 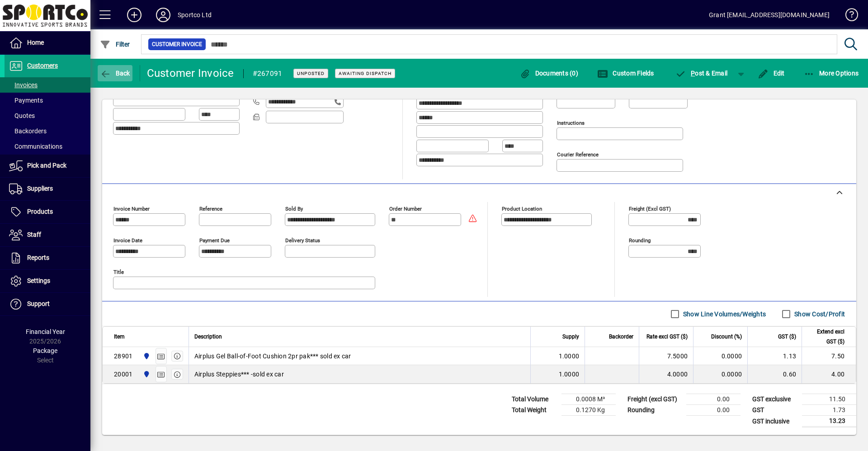 I want to click on button: Post & Email, so click(x=701, y=73).